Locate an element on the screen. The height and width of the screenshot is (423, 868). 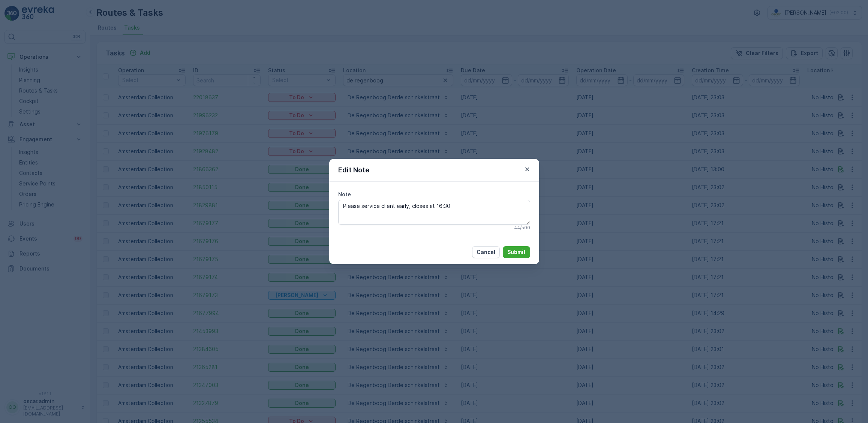
button: Submit is located at coordinates (516, 252).